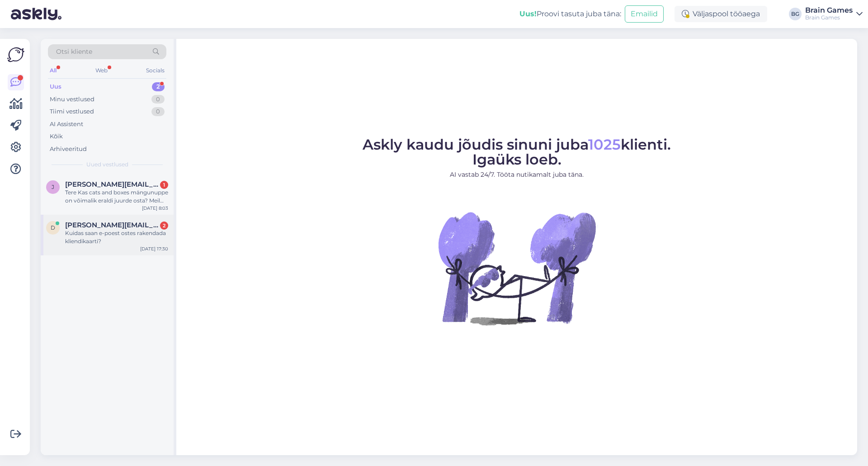  I want to click on div: Kuidas saan e-poest ostes rakendada kliendikaarti?, so click(116, 237).